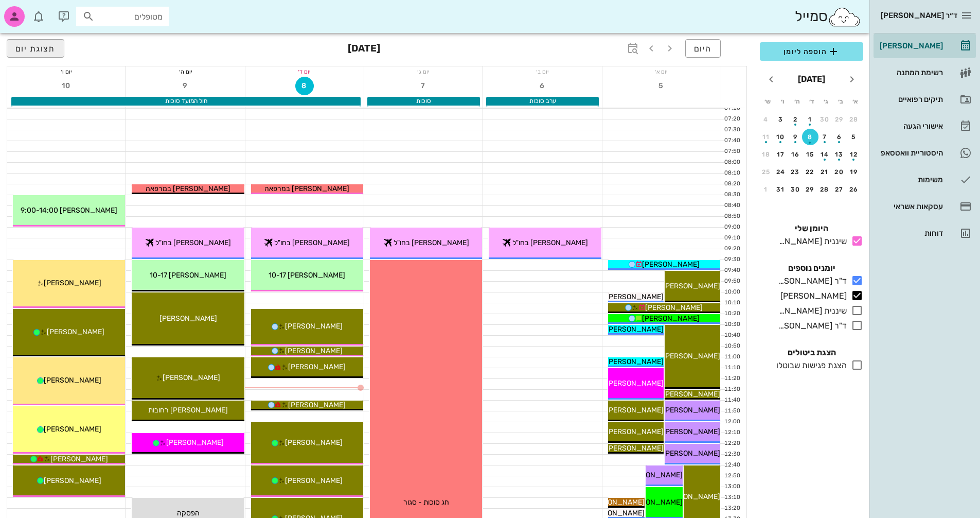 The width and height of the screenshot is (980, 518). I want to click on div: 11:00, so click(732, 357).